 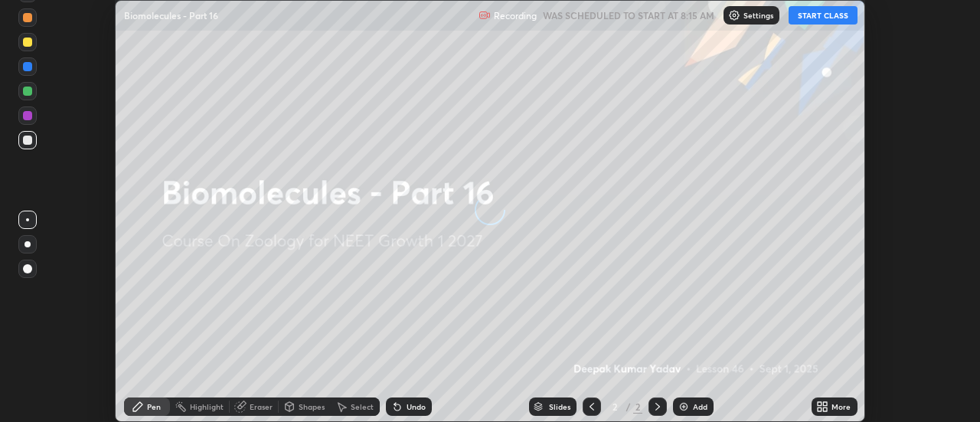 I want to click on img: add-slide-button, so click(x=684, y=406).